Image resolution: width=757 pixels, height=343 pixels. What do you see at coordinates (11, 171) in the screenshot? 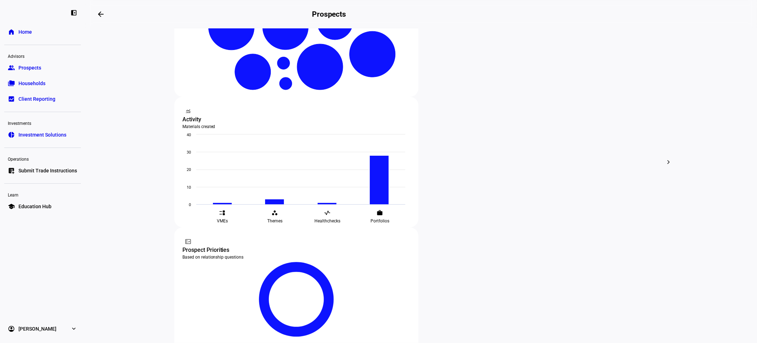
I see `eth-mat-symbol: list_alt_add` at bounding box center [11, 171].